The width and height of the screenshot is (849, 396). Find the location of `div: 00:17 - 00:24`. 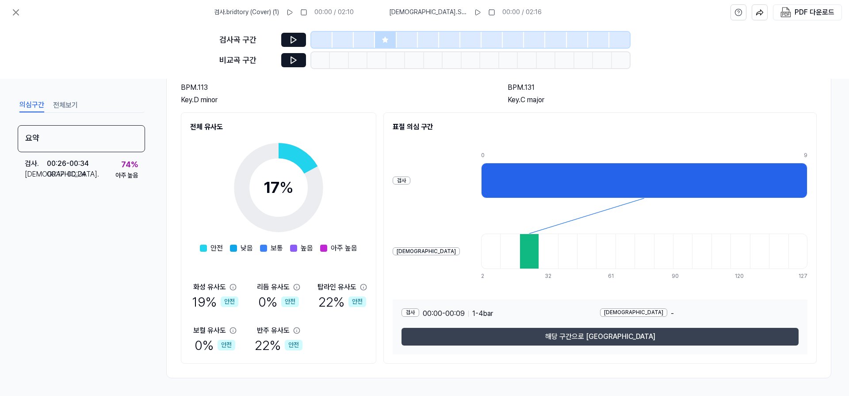

div: 00:17 - 00:24 is located at coordinates (66, 174).